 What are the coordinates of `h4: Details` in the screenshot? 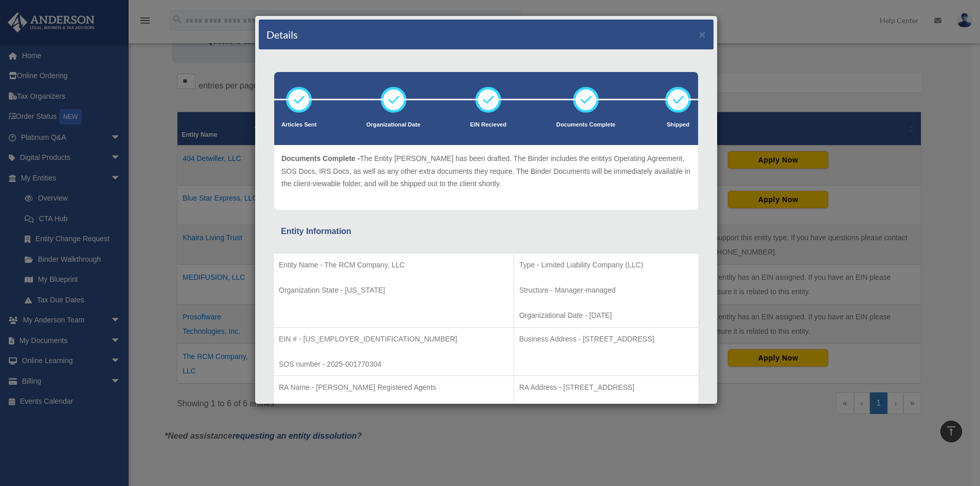 It's located at (282, 35).